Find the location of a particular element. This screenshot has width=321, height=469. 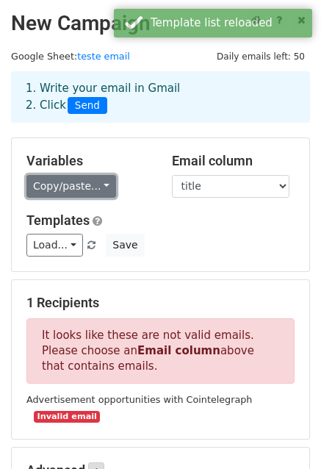

a: Daily emails left: 50 is located at coordinates (261, 56).